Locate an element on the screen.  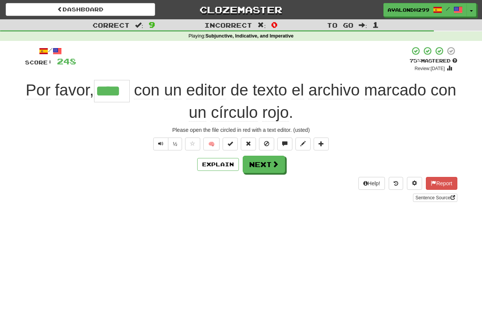
span: Correct is located at coordinates (111, 25).